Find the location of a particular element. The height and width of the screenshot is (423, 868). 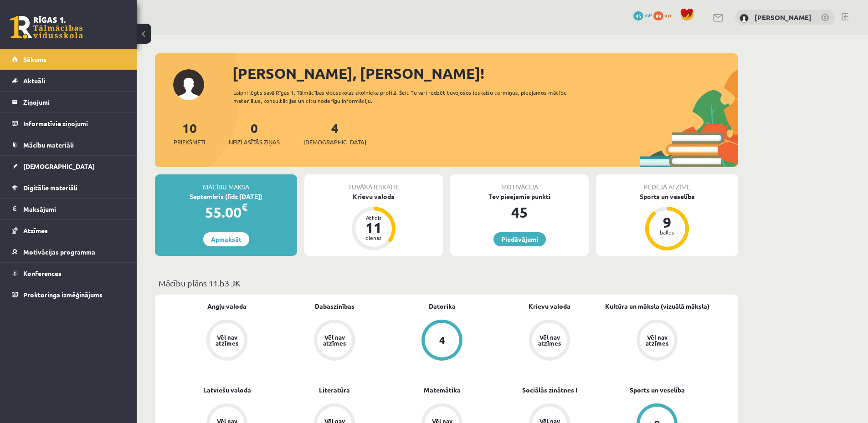

span: Sākums is located at coordinates (35, 59).